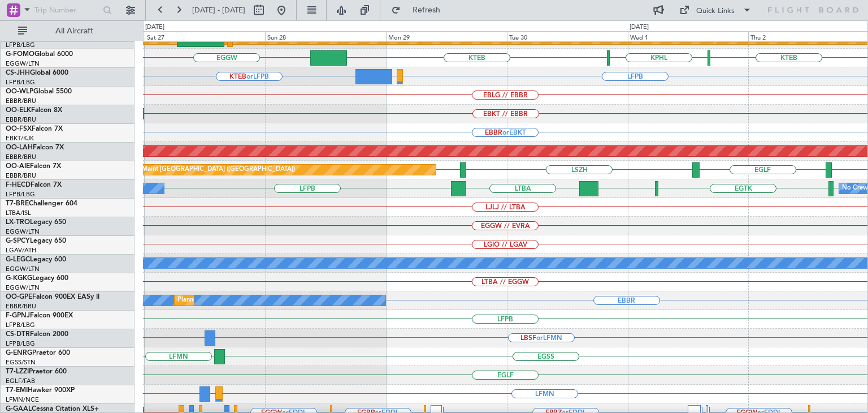 This screenshot has height=413, width=868. Describe the element at coordinates (18, 241) in the screenshot. I see `span: G-SPCY` at that location.